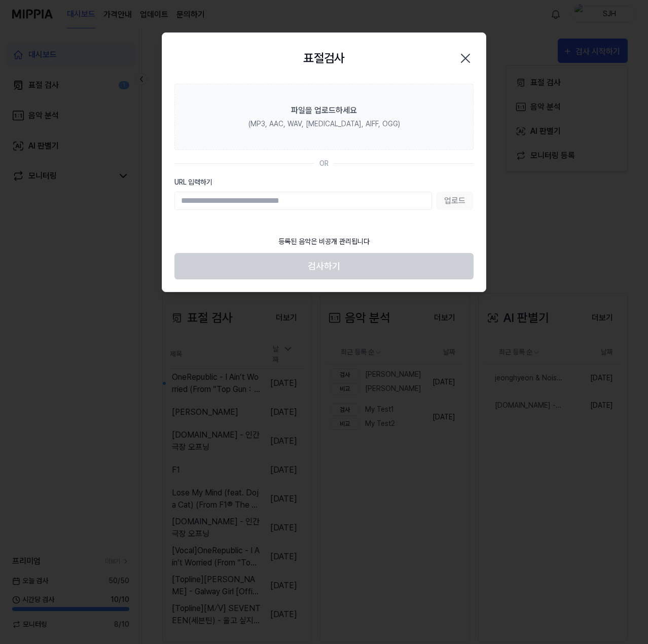 This screenshot has width=648, height=644. I want to click on div: 등록된 음악은 비공개 관리됩니다, so click(324, 241).